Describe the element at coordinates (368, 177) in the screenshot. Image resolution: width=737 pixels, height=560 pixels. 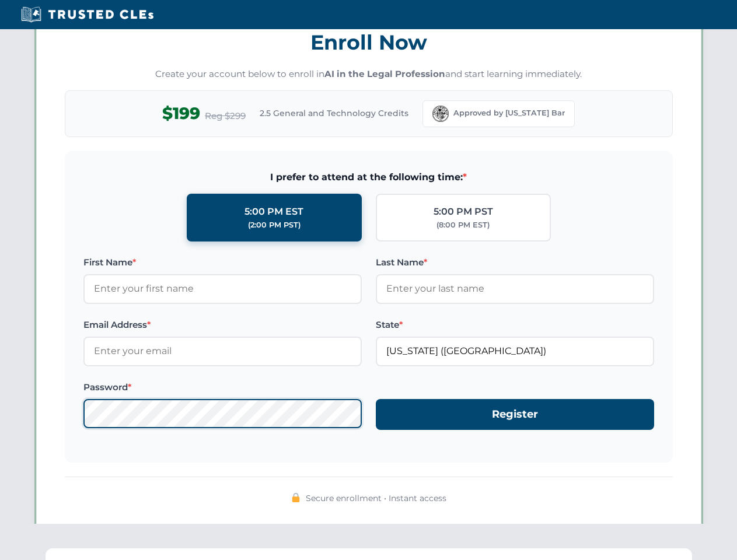
I see `span: I prefer to attend at the following time:` at that location.